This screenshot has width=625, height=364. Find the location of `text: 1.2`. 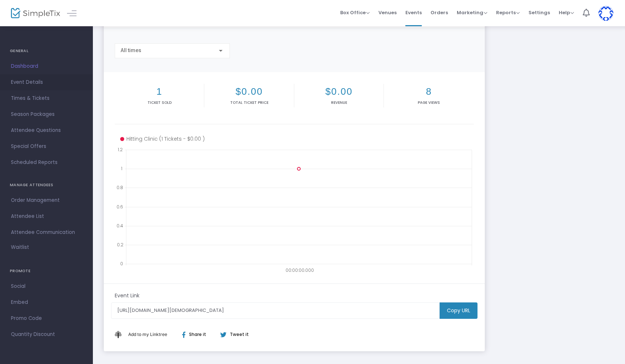

text: 1.2 is located at coordinates (121, 149).